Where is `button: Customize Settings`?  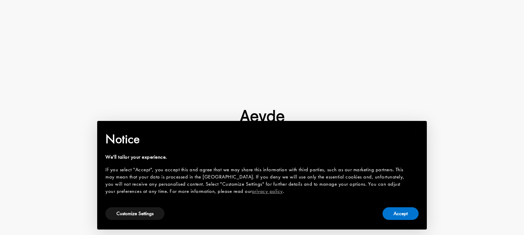
button: Customize Settings is located at coordinates (135, 214).